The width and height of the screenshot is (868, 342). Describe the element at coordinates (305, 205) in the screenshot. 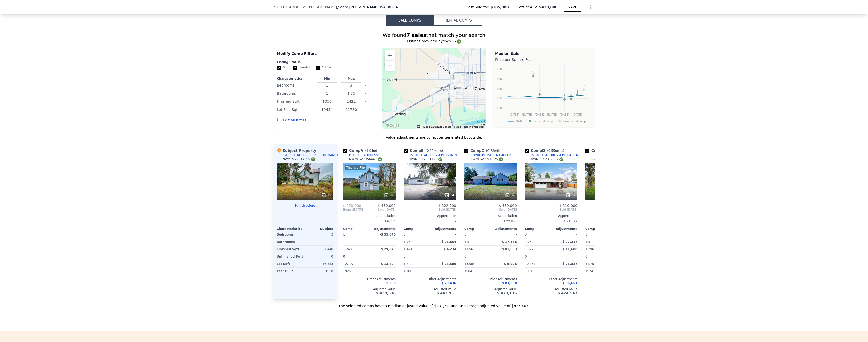

I see `button: Edit structure` at that location.